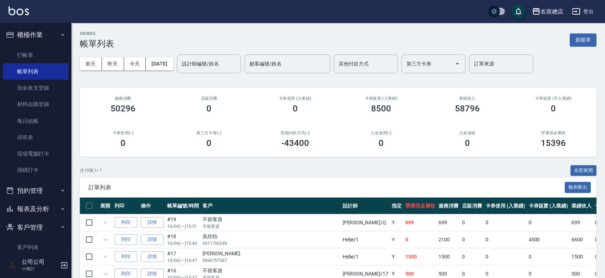 This screenshot has height=278, width=605. Describe the element at coordinates (126, 206) in the screenshot. I see `th: 列印` at that location.